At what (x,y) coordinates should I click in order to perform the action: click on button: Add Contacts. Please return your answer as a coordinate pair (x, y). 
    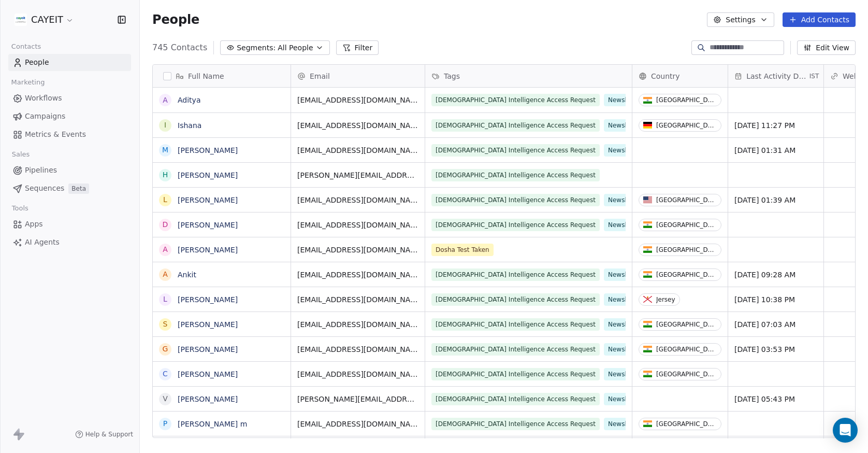
    Looking at the image, I should click on (819, 19).